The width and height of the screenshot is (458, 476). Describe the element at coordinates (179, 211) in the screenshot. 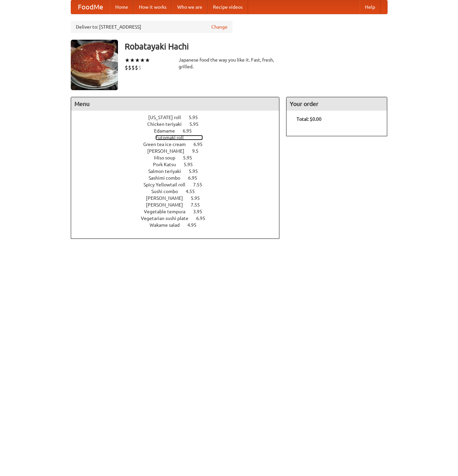

I see `a: Vegetable tempura 3.95` at that location.